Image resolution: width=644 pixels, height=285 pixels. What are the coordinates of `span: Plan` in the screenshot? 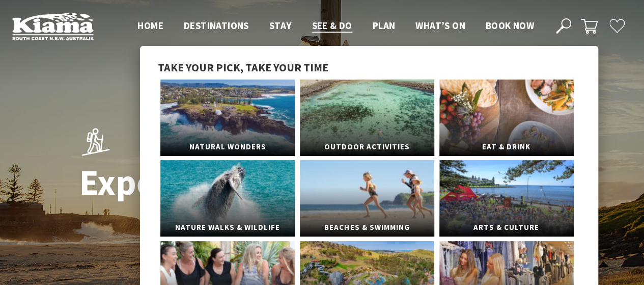 It's located at (384, 26).